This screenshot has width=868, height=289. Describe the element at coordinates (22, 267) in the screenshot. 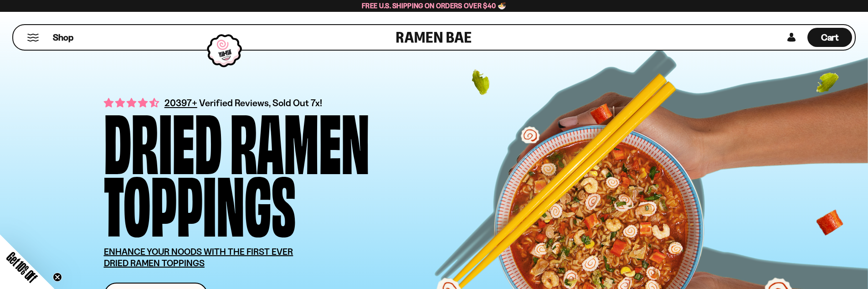

I see `span: Get 10% Off` at that location.